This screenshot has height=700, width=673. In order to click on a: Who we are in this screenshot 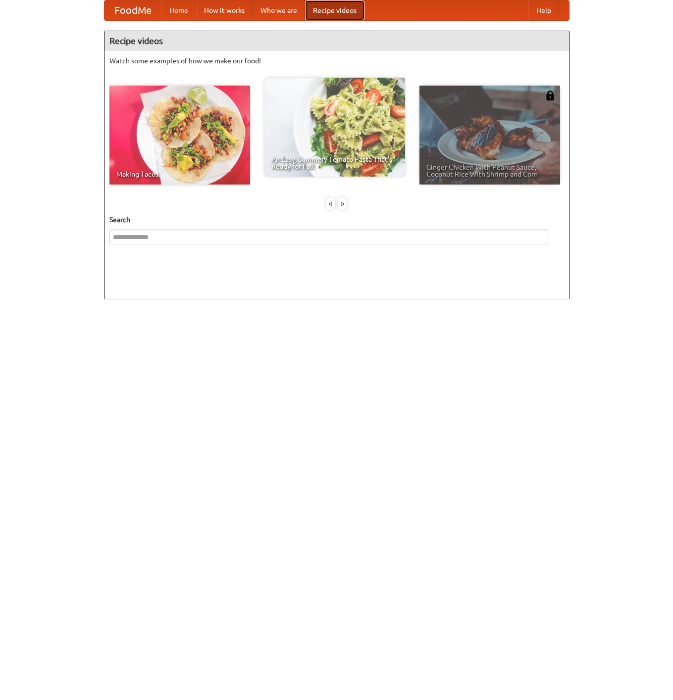, I will do `click(279, 10)`.